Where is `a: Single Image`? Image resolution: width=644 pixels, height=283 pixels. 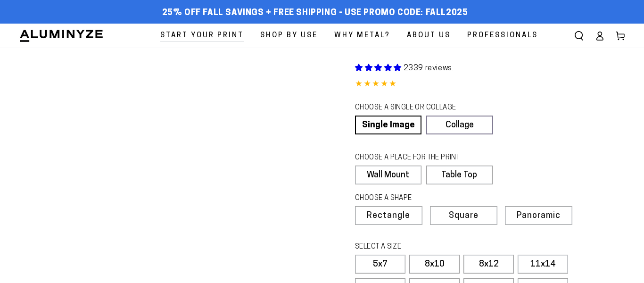 a: Single Image is located at coordinates (388, 125).